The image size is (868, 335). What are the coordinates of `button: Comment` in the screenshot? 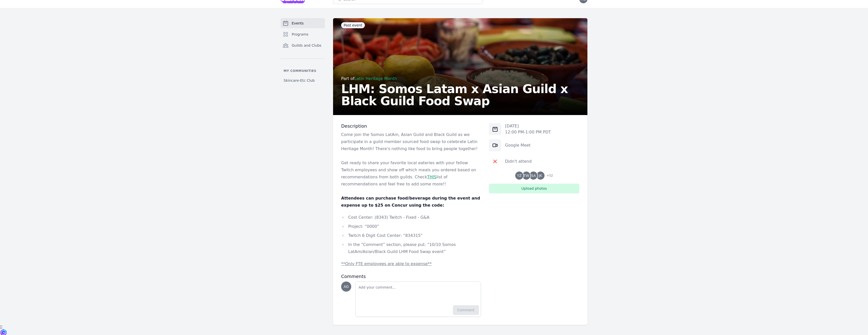 It's located at (466, 310).